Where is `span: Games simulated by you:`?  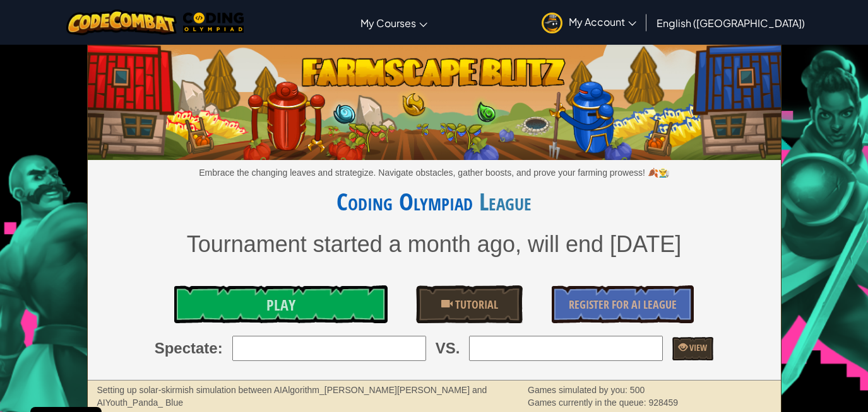 span: Games simulated by you: is located at coordinates (579, 390).